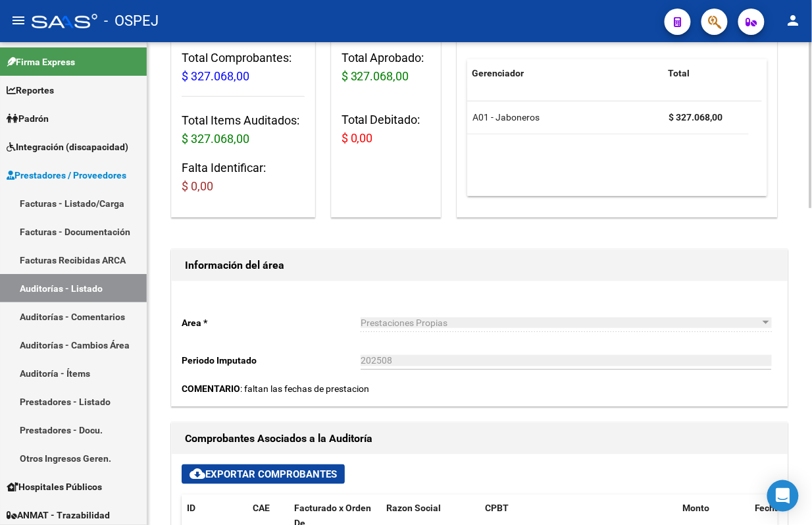  I want to click on span: Monto, so click(695, 509).